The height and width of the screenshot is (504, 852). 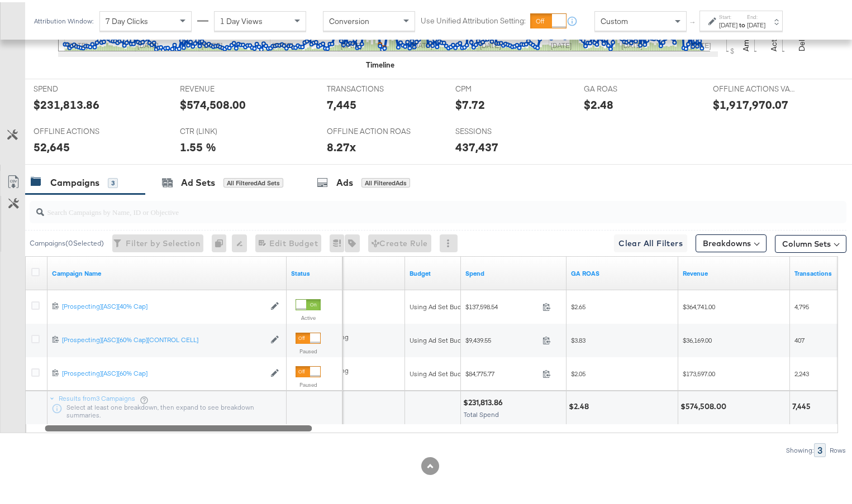 What do you see at coordinates (750, 103) in the screenshot?
I see `div: $1,917,970.07` at bounding box center [750, 103].